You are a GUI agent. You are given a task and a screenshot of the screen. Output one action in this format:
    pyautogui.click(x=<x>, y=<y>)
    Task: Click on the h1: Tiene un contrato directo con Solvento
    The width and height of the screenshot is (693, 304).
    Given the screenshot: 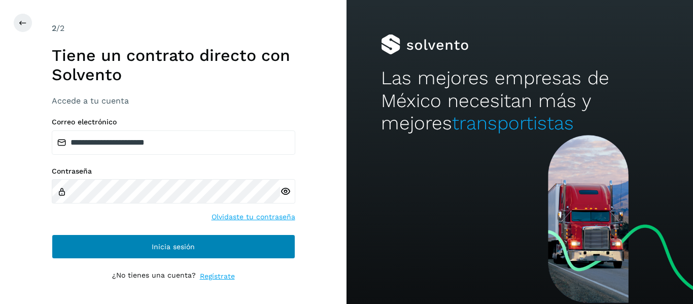 What is the action you would take?
    pyautogui.click(x=173, y=65)
    